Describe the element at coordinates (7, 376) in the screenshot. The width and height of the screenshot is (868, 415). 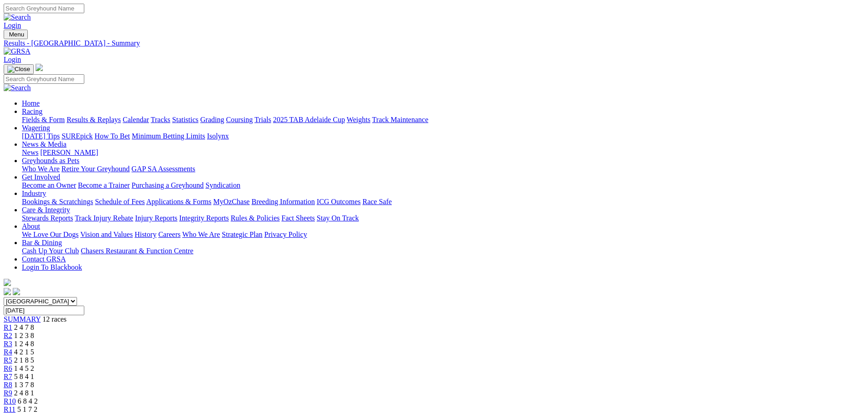
I see `a: R7` at that location.